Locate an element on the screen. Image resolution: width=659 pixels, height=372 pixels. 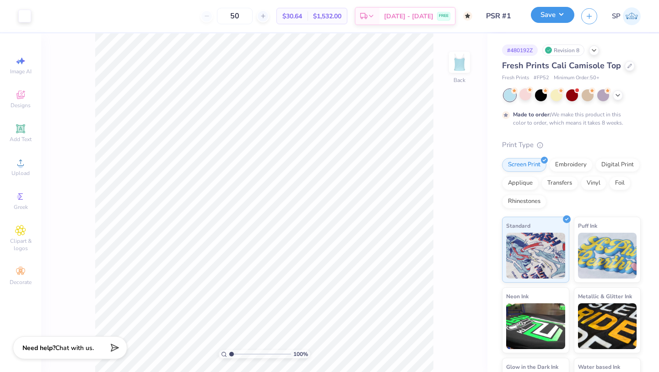
span: Standard is located at coordinates (518, 225).